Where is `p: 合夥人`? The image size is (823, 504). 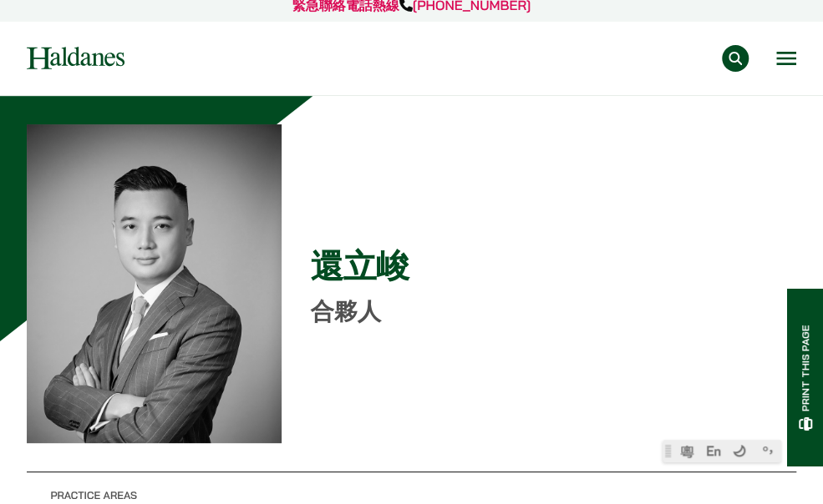
p: 合夥人 is located at coordinates (553, 312).